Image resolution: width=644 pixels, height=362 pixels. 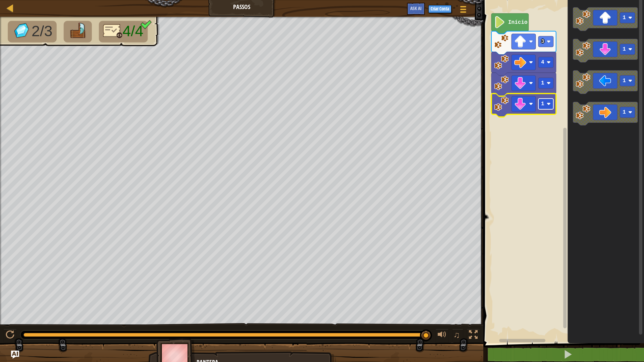 I want to click on text: Início, so click(x=518, y=22).